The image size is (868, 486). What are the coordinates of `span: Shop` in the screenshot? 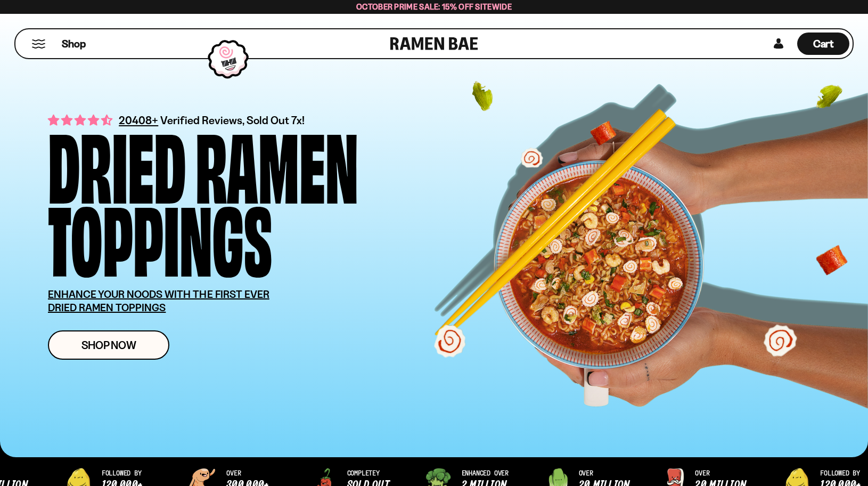 It's located at (74, 44).